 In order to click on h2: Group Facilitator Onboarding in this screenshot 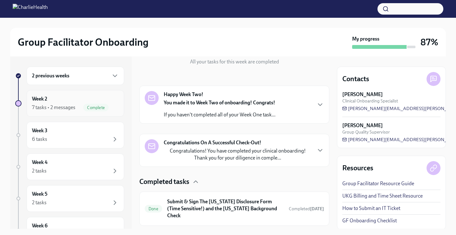, I will do `click(83, 42)`.